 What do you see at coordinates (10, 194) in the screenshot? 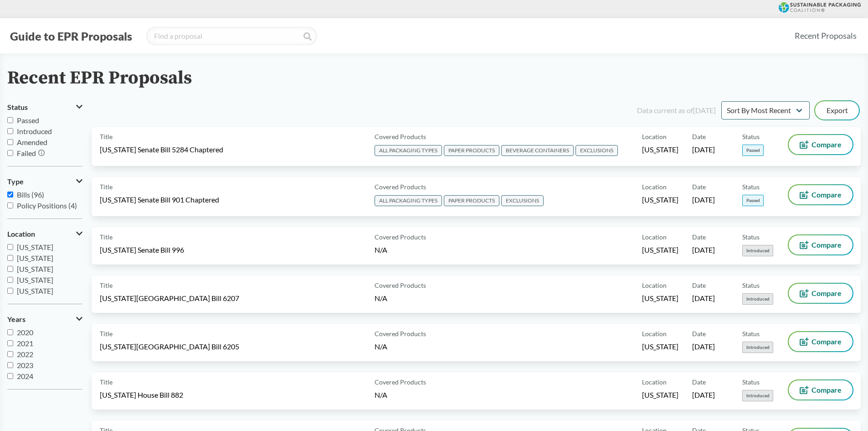
I see `input: Bills (96)` at bounding box center [10, 194].